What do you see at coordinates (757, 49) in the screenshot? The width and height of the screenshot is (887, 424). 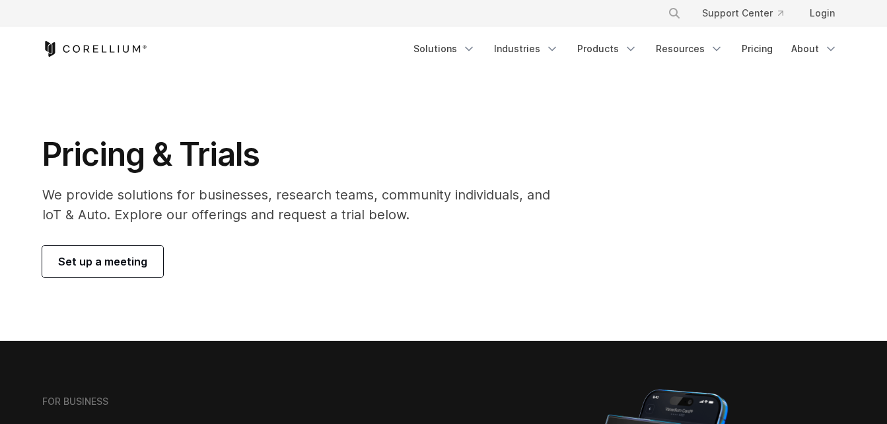 I see `a: Pricing` at bounding box center [757, 49].